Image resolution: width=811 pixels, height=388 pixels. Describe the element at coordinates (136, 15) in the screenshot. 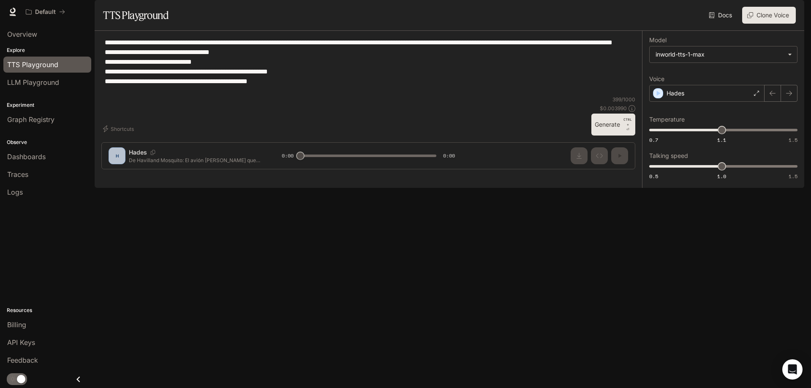

I see `h1: TTS Playground` at that location.